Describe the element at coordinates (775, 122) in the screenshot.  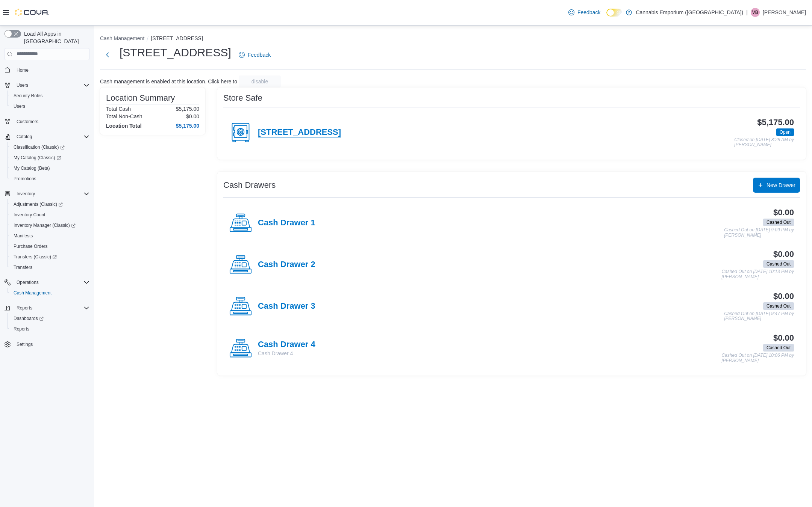
I see `h3: $5,175.00` at that location.